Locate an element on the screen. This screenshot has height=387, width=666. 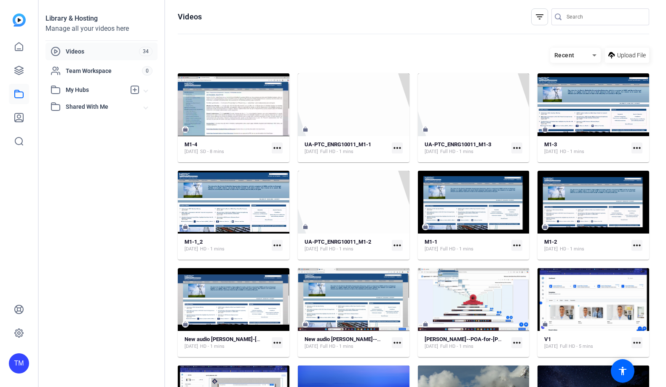
span: Full HD - 5 mins is located at coordinates (576, 346).